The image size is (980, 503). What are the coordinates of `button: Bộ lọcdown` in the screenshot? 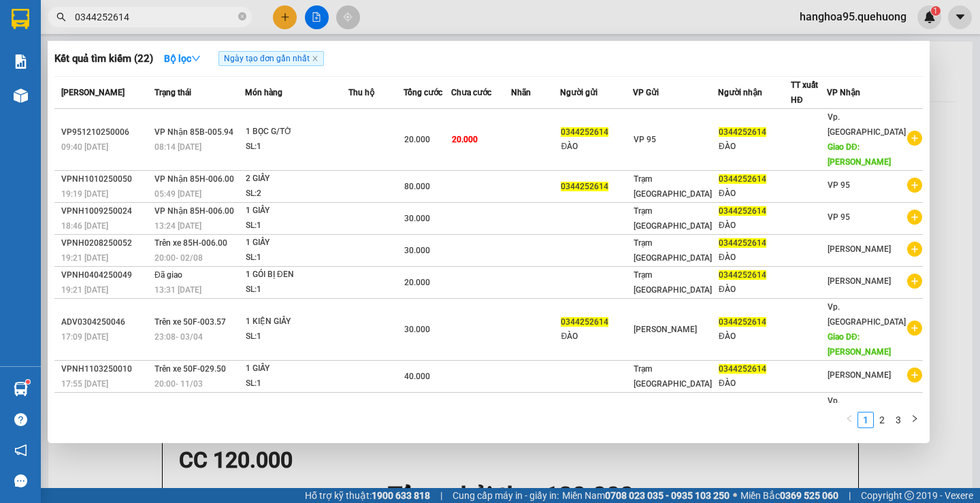 It's located at (182, 58).